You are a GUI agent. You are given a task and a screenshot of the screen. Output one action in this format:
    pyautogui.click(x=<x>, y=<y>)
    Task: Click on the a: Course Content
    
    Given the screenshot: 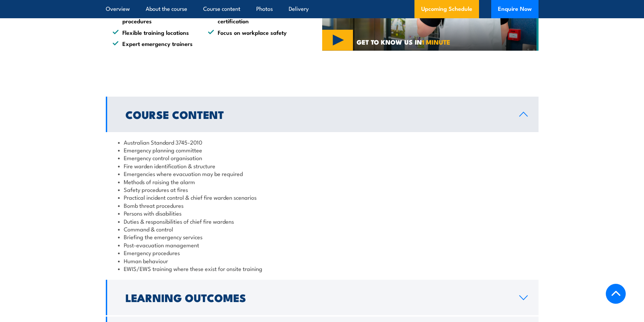 What is the action you would take?
    pyautogui.click(x=322, y=114)
    